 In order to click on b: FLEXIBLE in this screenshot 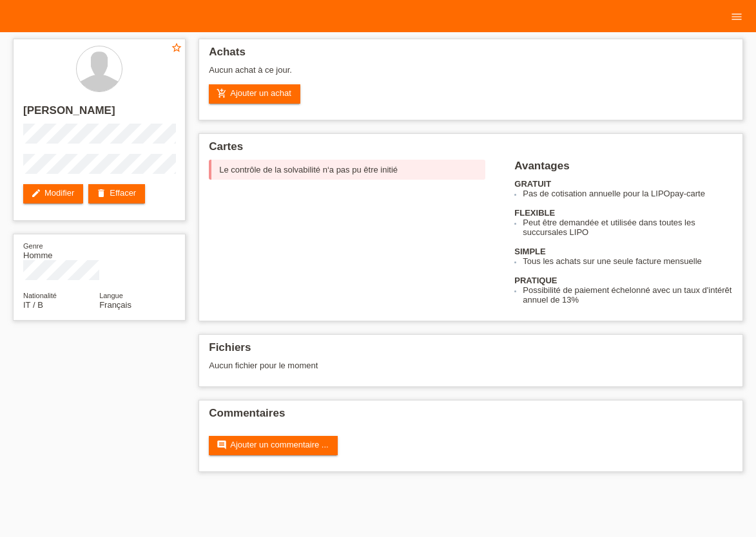, I will do `click(534, 212)`.